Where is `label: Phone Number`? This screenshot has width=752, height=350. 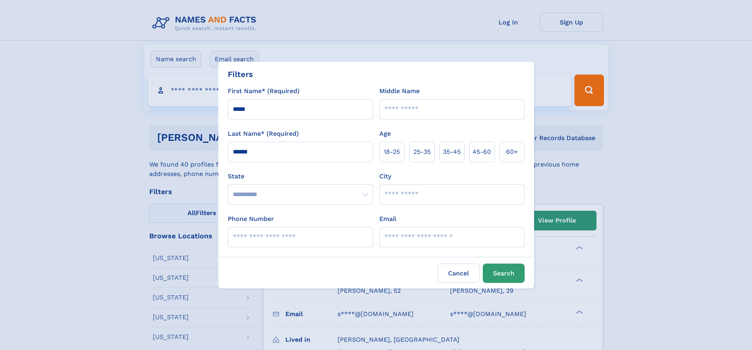
label: Phone Number is located at coordinates (251, 219).